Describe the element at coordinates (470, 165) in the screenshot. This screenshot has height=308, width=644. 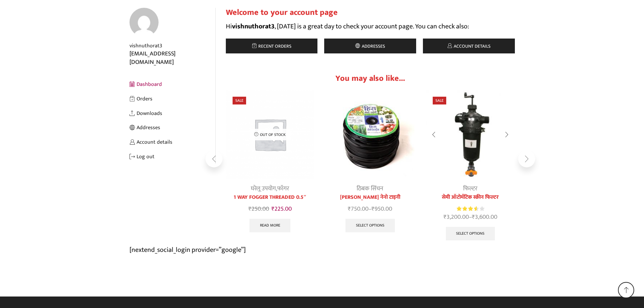
I see `div: 3 / 7` at that location.